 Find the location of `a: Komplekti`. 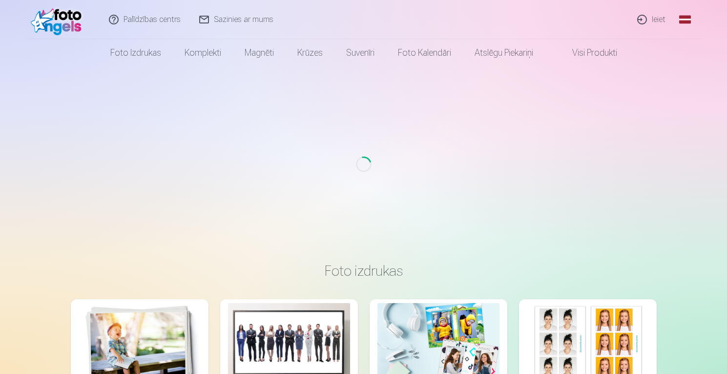

a: Komplekti is located at coordinates (203, 53).